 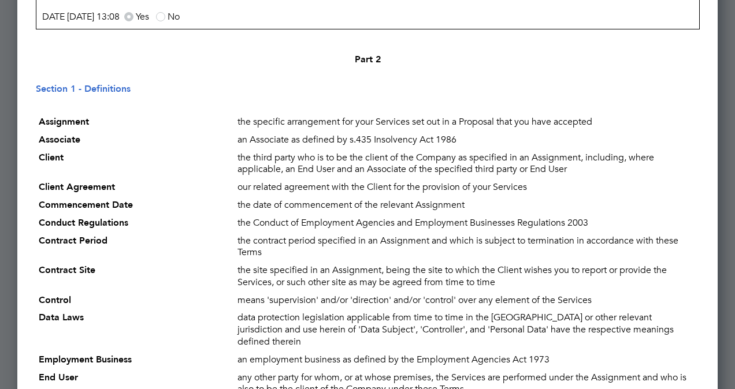 What do you see at coordinates (83, 222) in the screenshot?
I see `strong: Conduct Regulations` at bounding box center [83, 222].